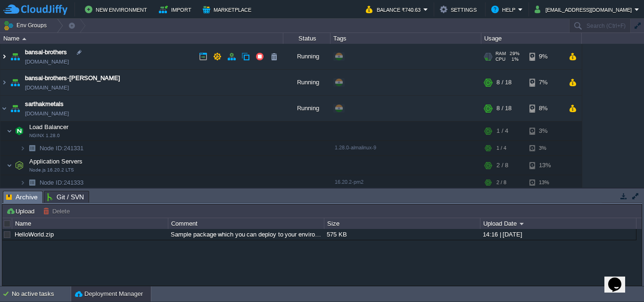 Image resolution: width=644 pixels, height=302 pixels. What do you see at coordinates (49, 127) in the screenshot?
I see `span: Load Balancer` at bounding box center [49, 127].